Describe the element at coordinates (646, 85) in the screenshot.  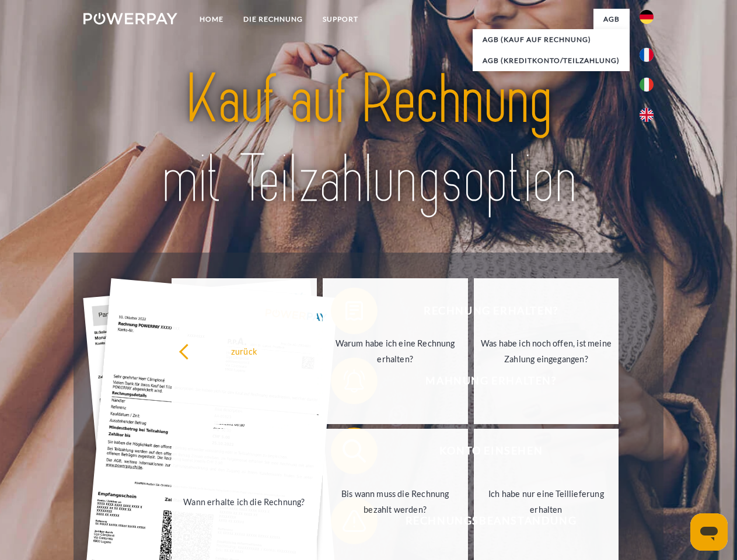
I see `img: it` at that location.